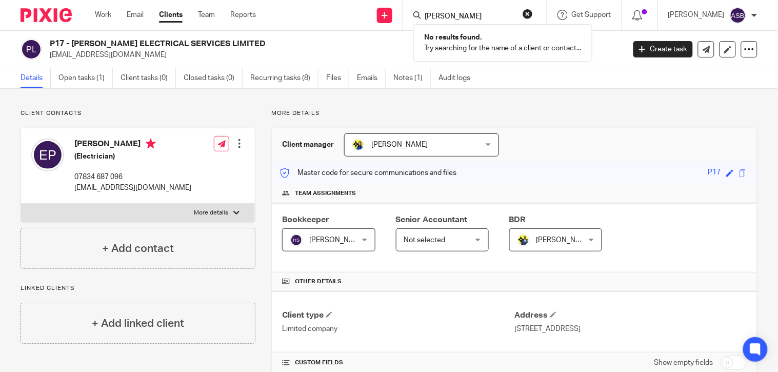  What do you see at coordinates (359, 145) in the screenshot?
I see `img: Bobo-Starbridge%201.jpg` at bounding box center [359, 145].